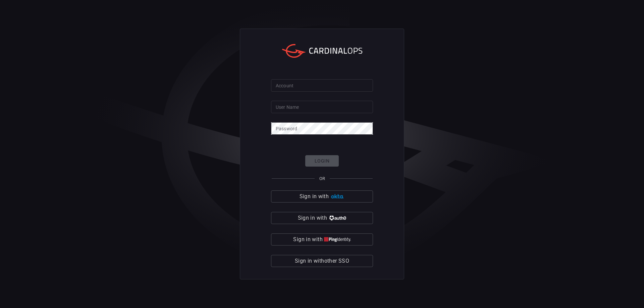  What do you see at coordinates (322, 107) in the screenshot?
I see `input: Type your user name` at bounding box center [322, 107].